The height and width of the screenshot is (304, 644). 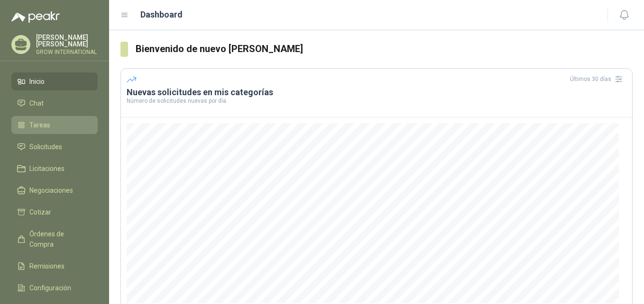 What do you see at coordinates (67, 52) in the screenshot?
I see `p: GROW INTERNATIONAL` at bounding box center [67, 52].